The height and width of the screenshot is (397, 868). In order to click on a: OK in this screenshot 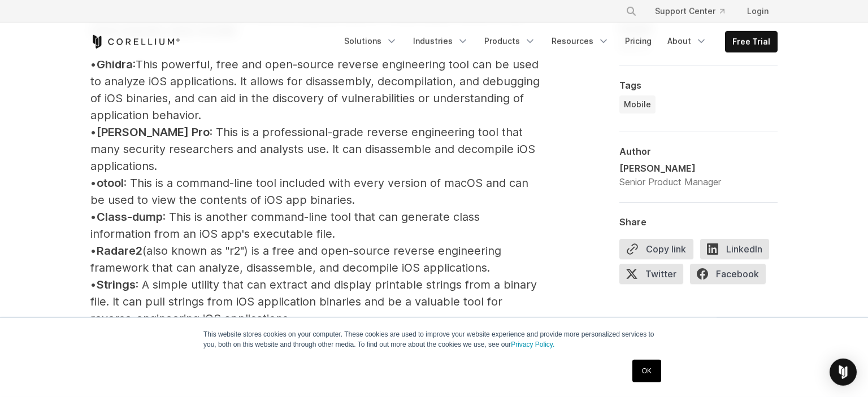, I will do `click(646, 371)`.